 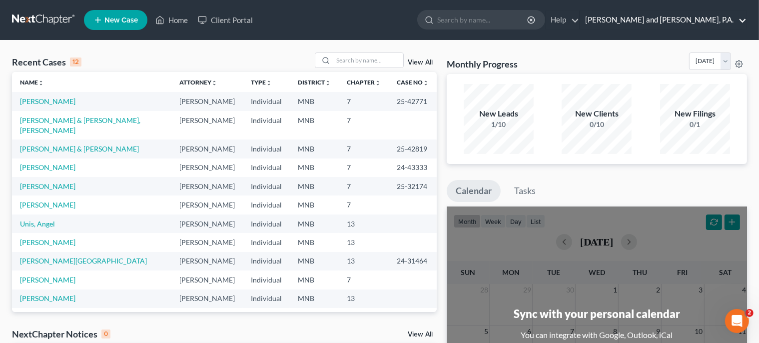 What do you see at coordinates (499, 124) in the screenshot?
I see `div: 1/10` at bounding box center [499, 124].